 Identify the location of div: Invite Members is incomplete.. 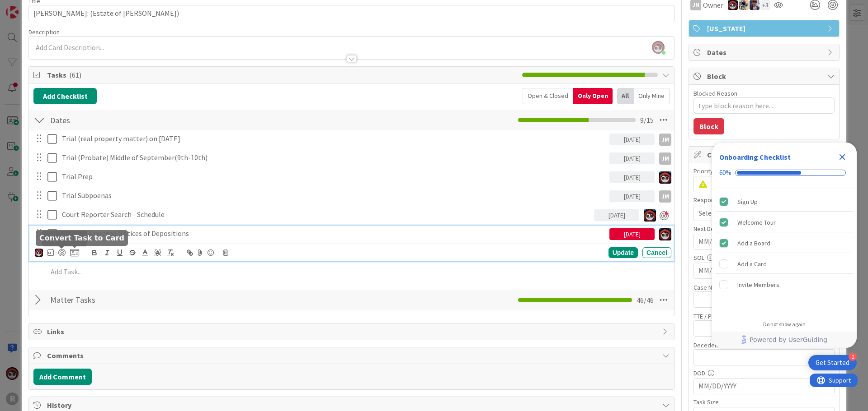
(784, 285).